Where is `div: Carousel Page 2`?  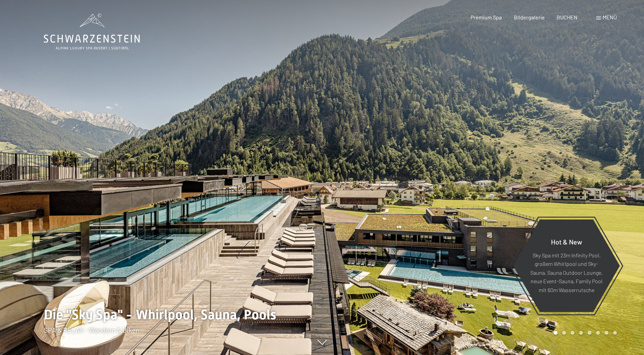
div: Carousel Page 2 is located at coordinates (564, 333).